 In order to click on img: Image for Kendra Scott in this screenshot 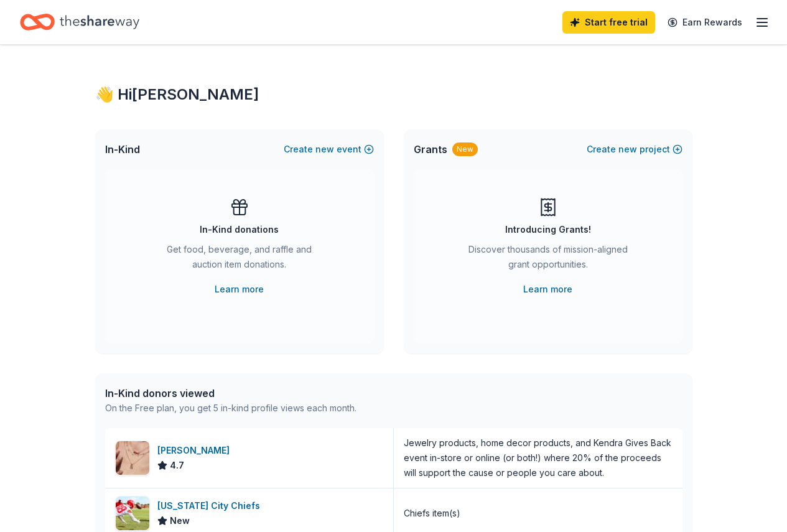, I will do `click(133, 458)`.